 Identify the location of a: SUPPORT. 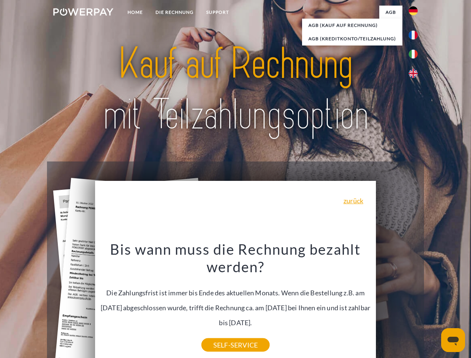
(217, 12).